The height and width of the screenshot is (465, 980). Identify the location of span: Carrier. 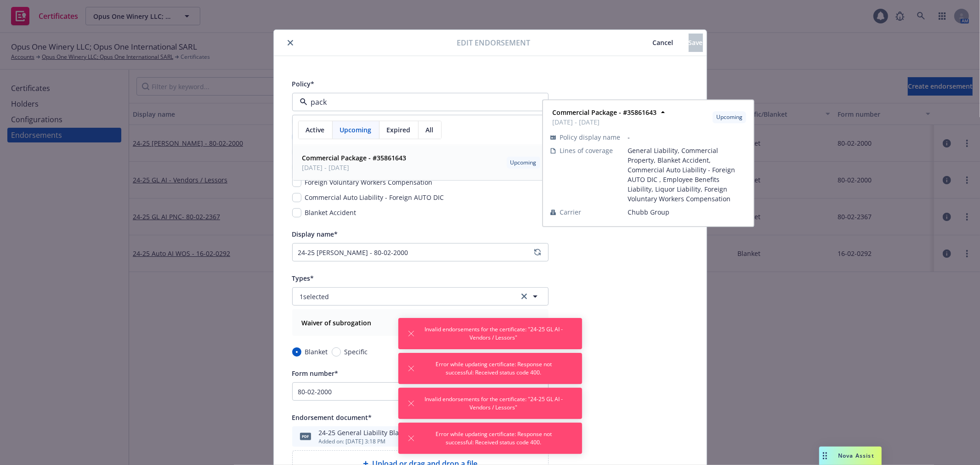
(570, 212).